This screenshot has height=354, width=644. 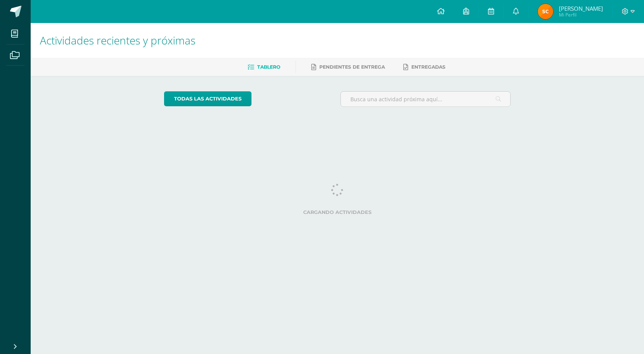 I want to click on img: 62e13fb84471dffe6a440e51ab963729.png, so click(x=545, y=11).